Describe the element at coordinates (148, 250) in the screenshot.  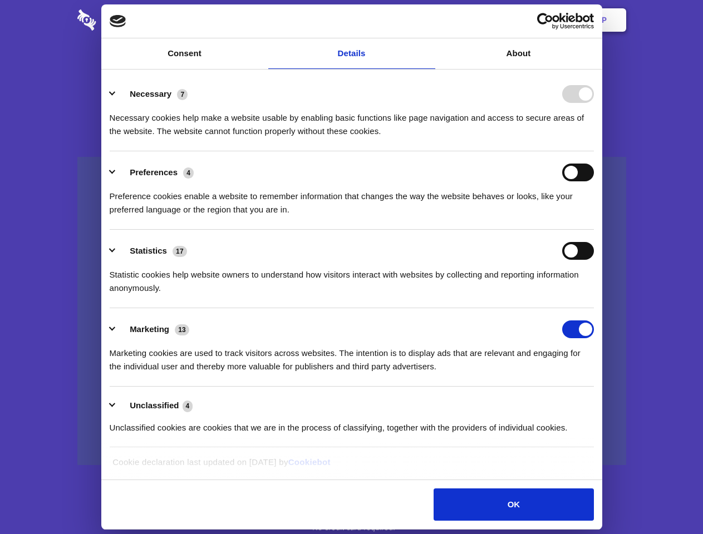
I see `label: Statistics` at that location.